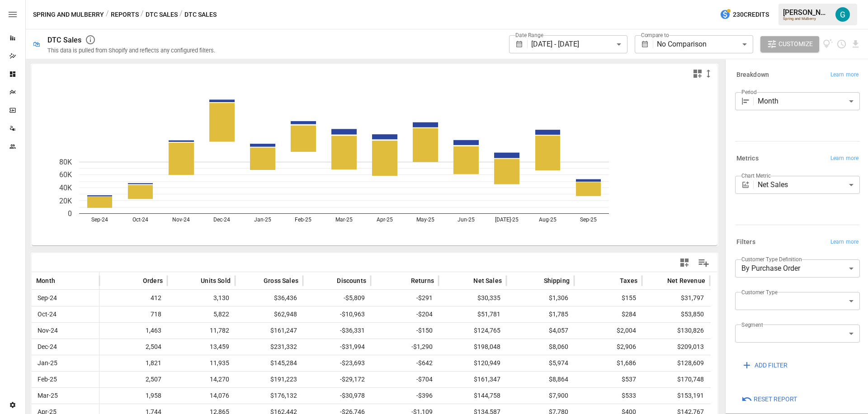 Image resolution: width=868 pixels, height=414 pixels. What do you see at coordinates (140, 219) in the screenshot?
I see `text: Oct-24` at bounding box center [140, 219].